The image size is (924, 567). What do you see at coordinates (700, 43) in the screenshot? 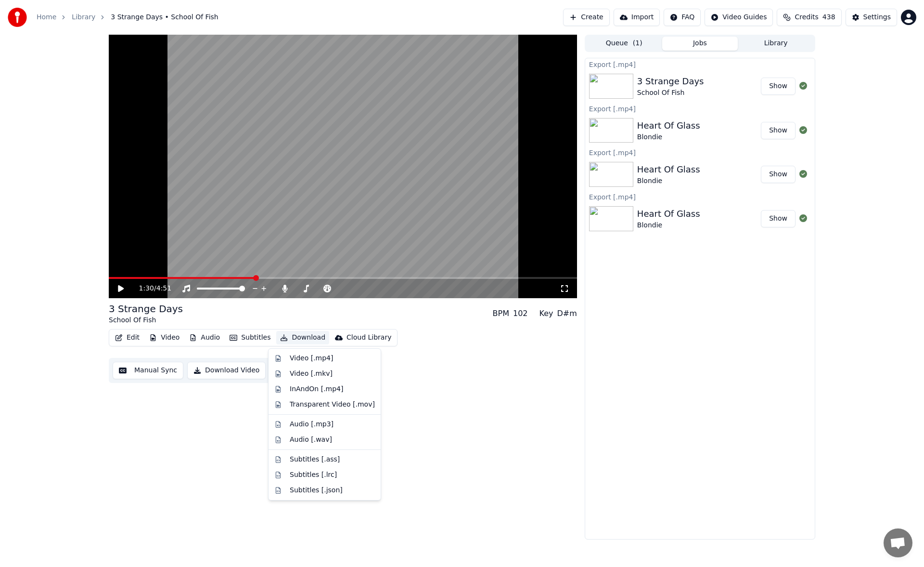
I see `button: Jobs` at bounding box center [700, 43].